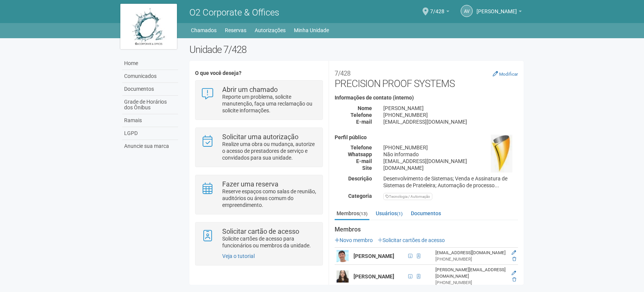 This screenshot has width=644, height=292. What do you see at coordinates (311, 30) in the screenshot?
I see `a: Minha Unidade` at bounding box center [311, 30].